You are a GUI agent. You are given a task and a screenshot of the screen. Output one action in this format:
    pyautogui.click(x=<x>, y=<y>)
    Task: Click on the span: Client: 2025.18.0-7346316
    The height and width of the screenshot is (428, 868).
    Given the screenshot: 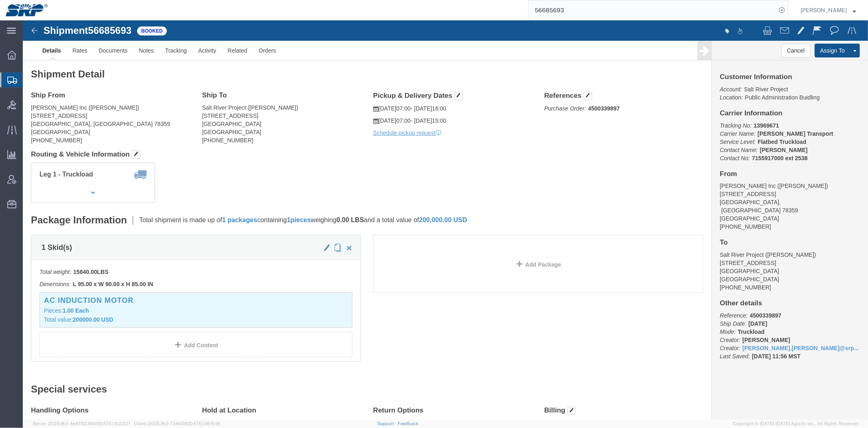 What is the action you would take?
    pyautogui.click(x=177, y=423)
    